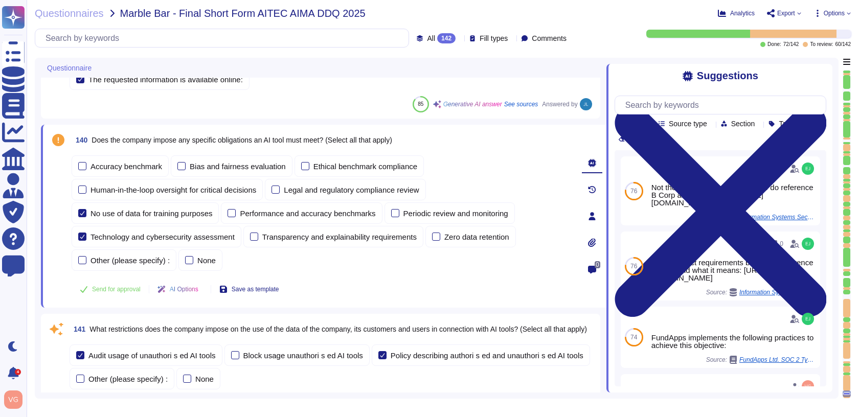 The image size is (859, 417). I want to click on div: 142, so click(446, 38).